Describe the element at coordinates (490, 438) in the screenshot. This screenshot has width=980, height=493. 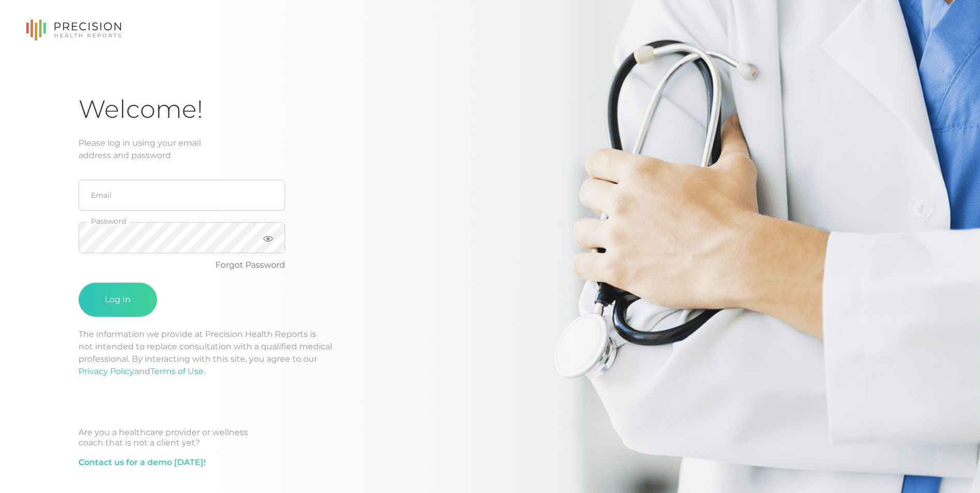
I see `div: Are you a healthcare provider or wellness coach that is not a client yet?` at that location.